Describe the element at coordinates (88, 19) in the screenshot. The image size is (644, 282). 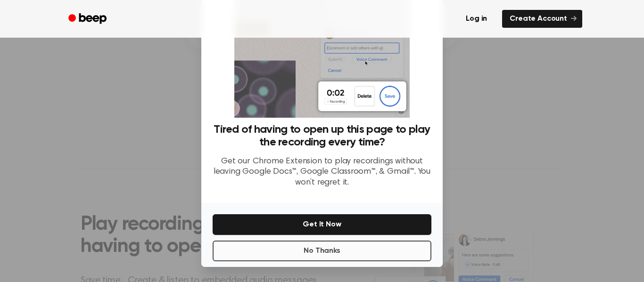
I see `a: Beep` at that location.